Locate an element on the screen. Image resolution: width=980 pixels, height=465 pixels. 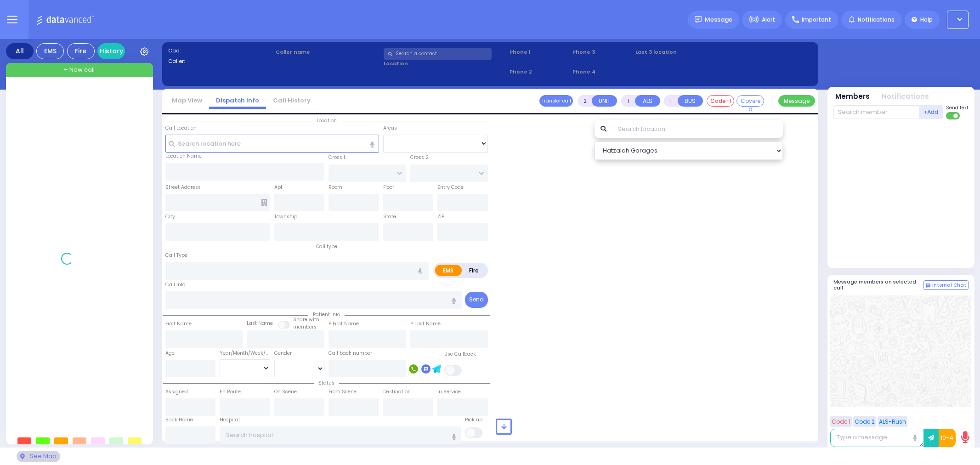
span: Call type is located at coordinates (327, 246).